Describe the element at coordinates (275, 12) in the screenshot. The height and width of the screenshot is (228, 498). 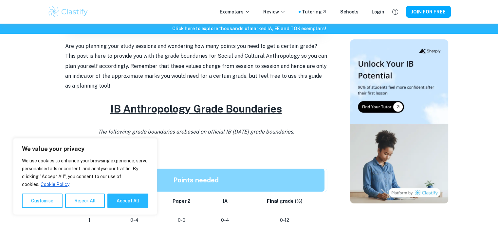
I see `p: Review` at that location.